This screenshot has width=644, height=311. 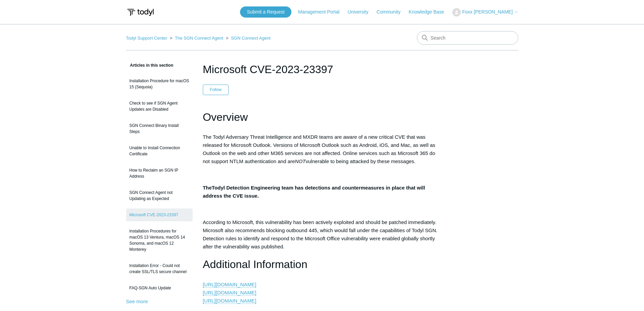 I want to click on h1: Microsoft CVE-2023-23397, so click(x=322, y=69).